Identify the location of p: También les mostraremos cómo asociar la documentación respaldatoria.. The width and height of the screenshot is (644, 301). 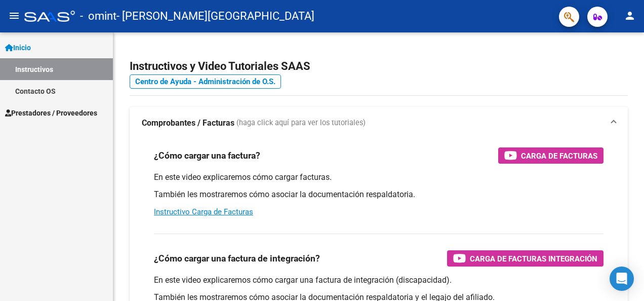
(378, 195).